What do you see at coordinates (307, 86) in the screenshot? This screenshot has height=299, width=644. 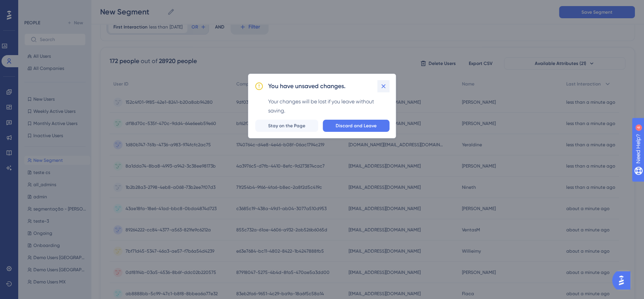 I see `h2: You have unsaved changes.` at bounding box center [307, 86].